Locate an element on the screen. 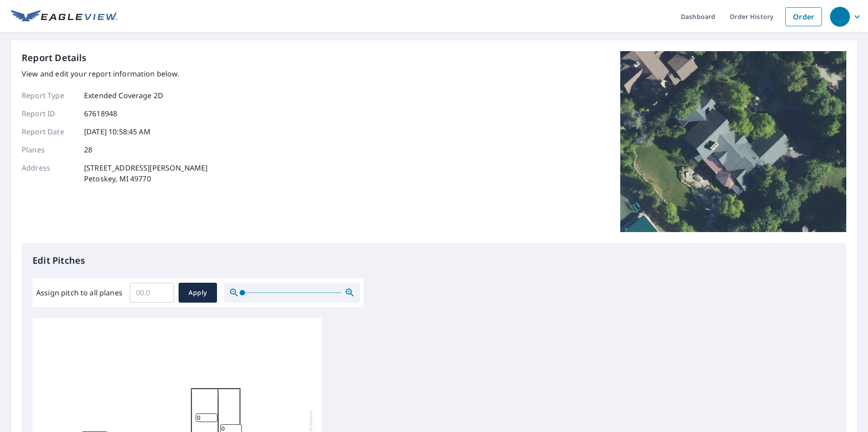 This screenshot has width=868, height=432. p: 67618948 is located at coordinates (100, 113).